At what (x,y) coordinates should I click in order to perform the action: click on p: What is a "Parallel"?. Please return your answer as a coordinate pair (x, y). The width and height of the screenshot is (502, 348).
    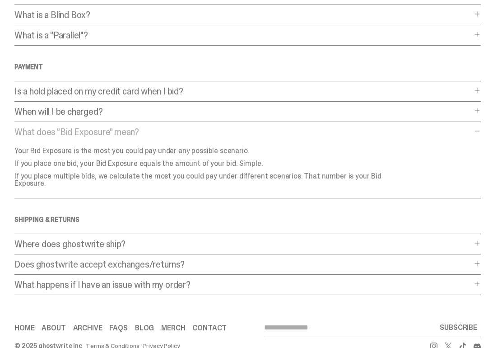
    Looking at the image, I should click on (243, 35).